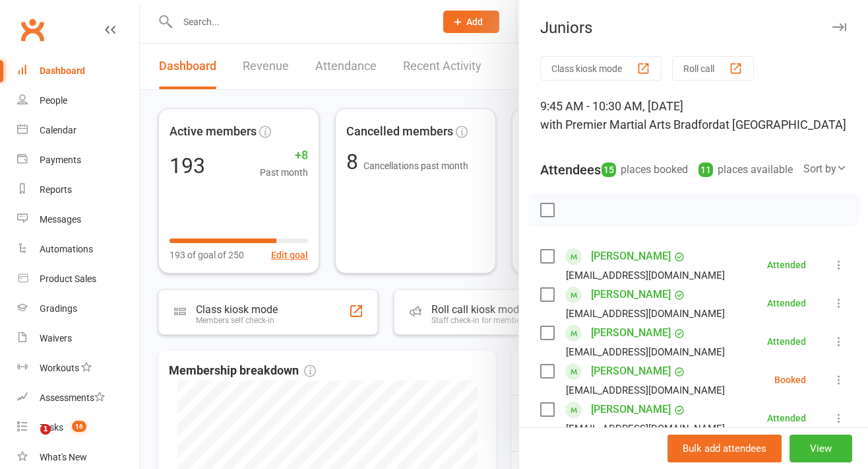 The image size is (868, 469). I want to click on a: Clubworx, so click(32, 29).